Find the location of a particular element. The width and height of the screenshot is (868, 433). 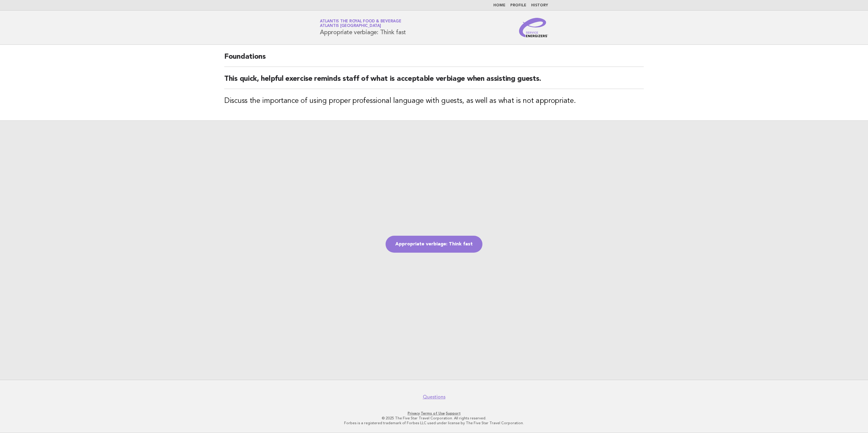

img: Service Energizers is located at coordinates (534, 28).